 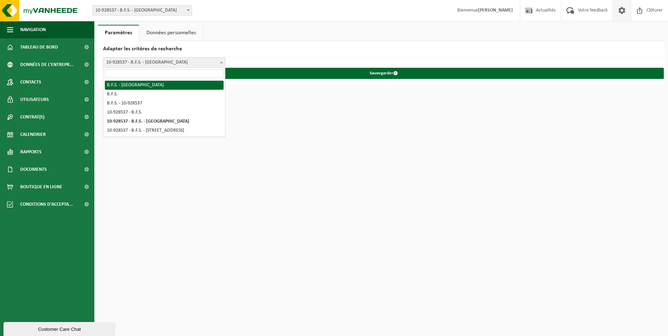 What do you see at coordinates (31, 82) in the screenshot?
I see `span: Contacts` at bounding box center [31, 82].